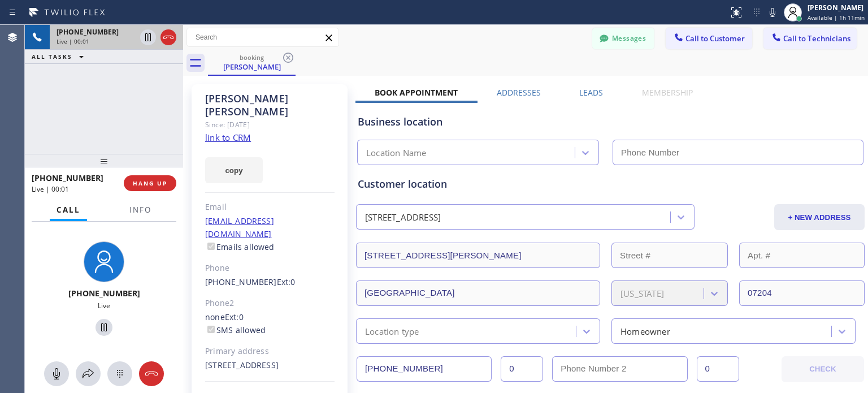  I want to click on label: Membership, so click(667, 92).